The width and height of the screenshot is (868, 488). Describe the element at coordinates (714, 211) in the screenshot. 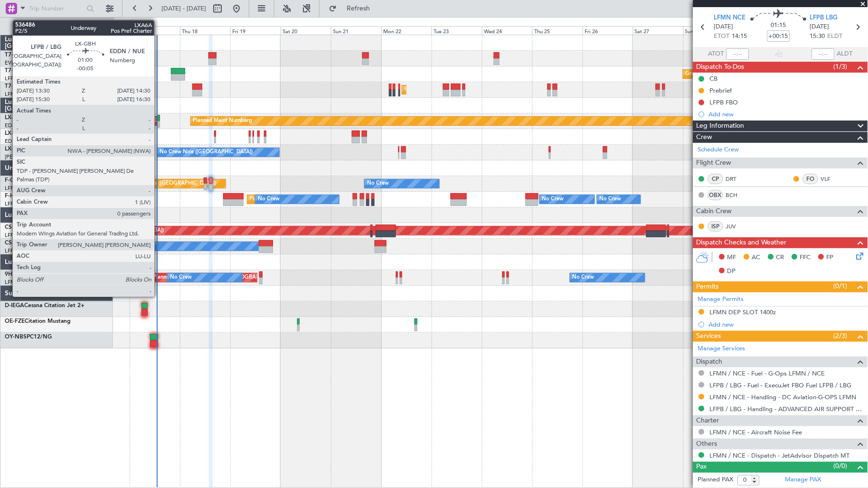

I see `span: Cabin Crew` at that location.